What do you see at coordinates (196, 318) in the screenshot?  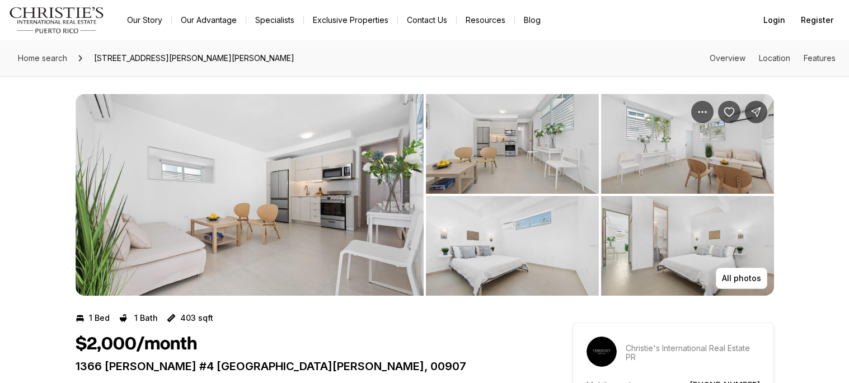 I see `p: 403 sqft` at bounding box center [196, 318].